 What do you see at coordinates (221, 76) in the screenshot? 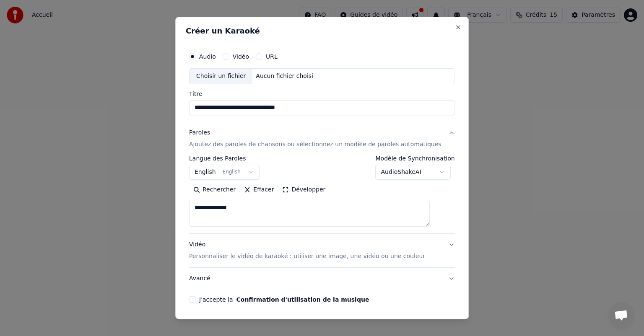
I see `div: Choisir un fichier` at bounding box center [221, 76].